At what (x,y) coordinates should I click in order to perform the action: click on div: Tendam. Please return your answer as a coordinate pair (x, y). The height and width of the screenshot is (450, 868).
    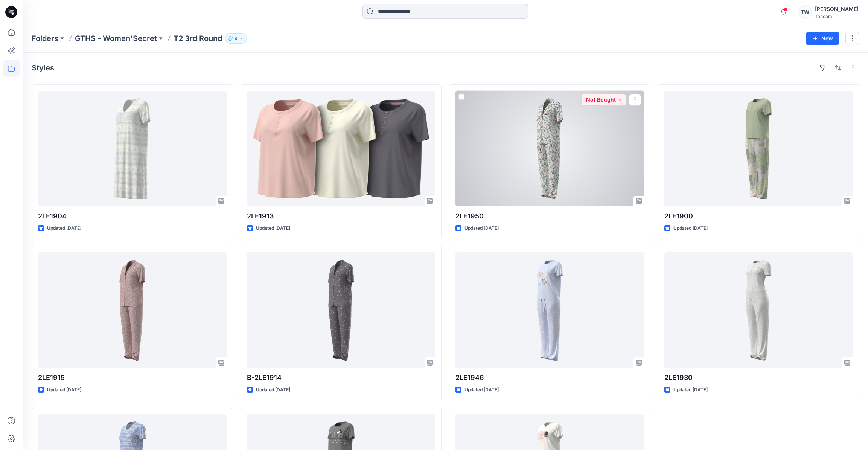
    Looking at the image, I should click on (837, 16).